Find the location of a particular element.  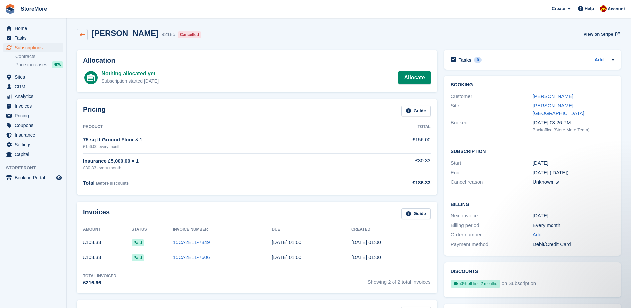

div: Cancelled is located at coordinates (189, 35).